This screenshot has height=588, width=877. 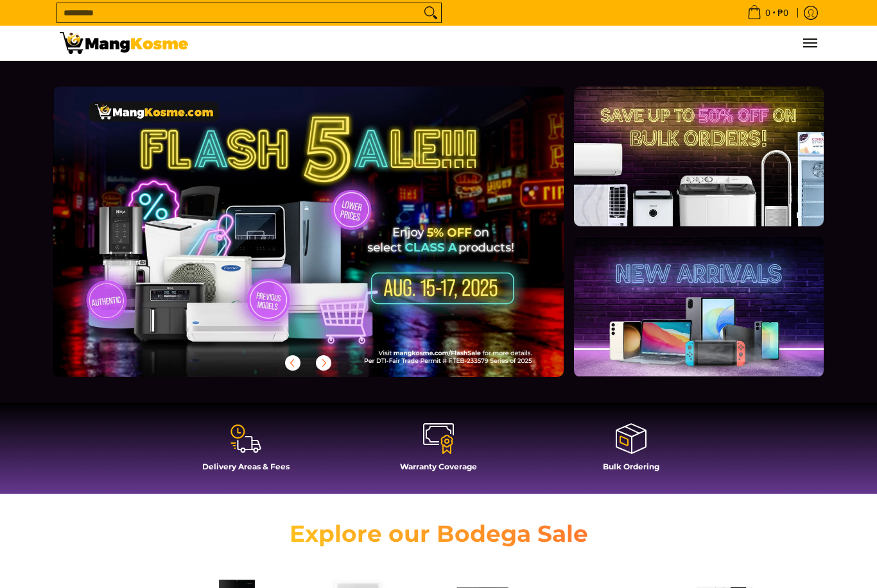 What do you see at coordinates (509, 43) in the screenshot?
I see `nav: Main Menu` at bounding box center [509, 43].